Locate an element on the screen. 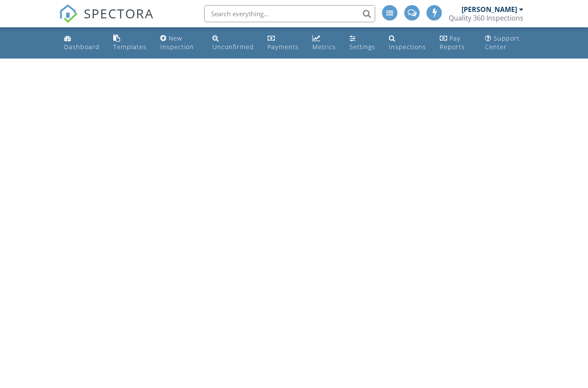 Image resolution: width=588 pixels, height=388 pixels. div: Quality 360 Inspections is located at coordinates (486, 18).